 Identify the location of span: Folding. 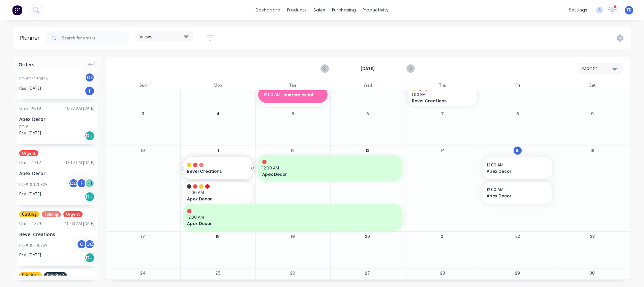
(51, 215).